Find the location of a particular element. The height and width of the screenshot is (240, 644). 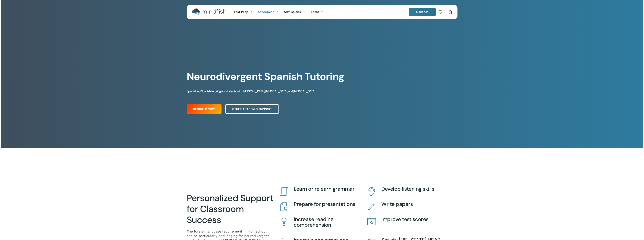

h4: Learn or relearn grammar is located at coordinates (326, 189).